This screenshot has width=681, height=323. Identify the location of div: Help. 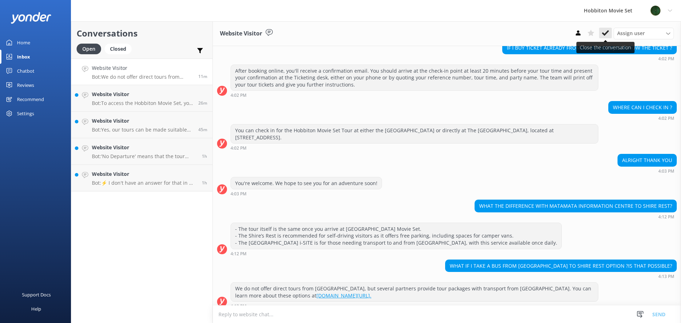
(36, 309).